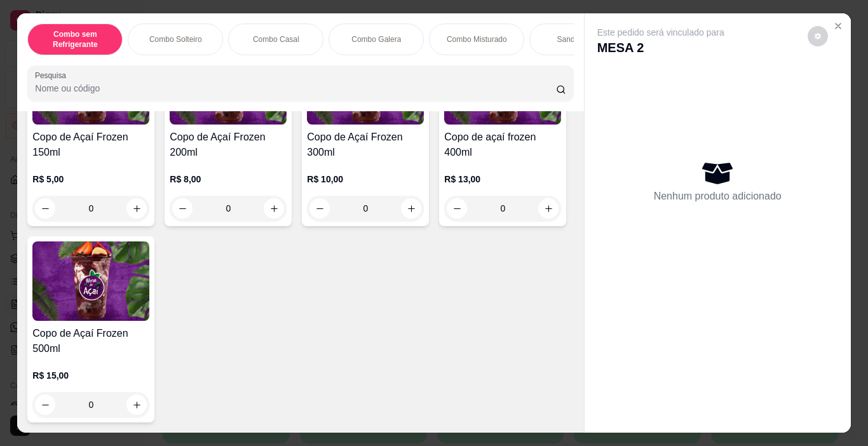 The image size is (868, 446). I want to click on p: R$ 8,00, so click(228, 180).